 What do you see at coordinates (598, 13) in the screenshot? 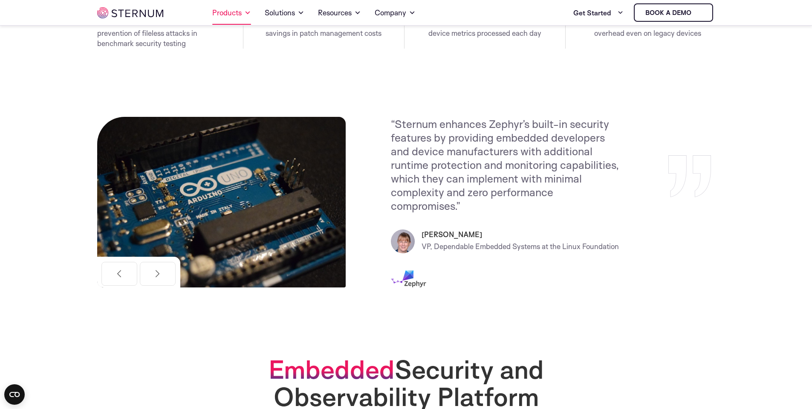
I see `a: Get Started` at bounding box center [598, 13].